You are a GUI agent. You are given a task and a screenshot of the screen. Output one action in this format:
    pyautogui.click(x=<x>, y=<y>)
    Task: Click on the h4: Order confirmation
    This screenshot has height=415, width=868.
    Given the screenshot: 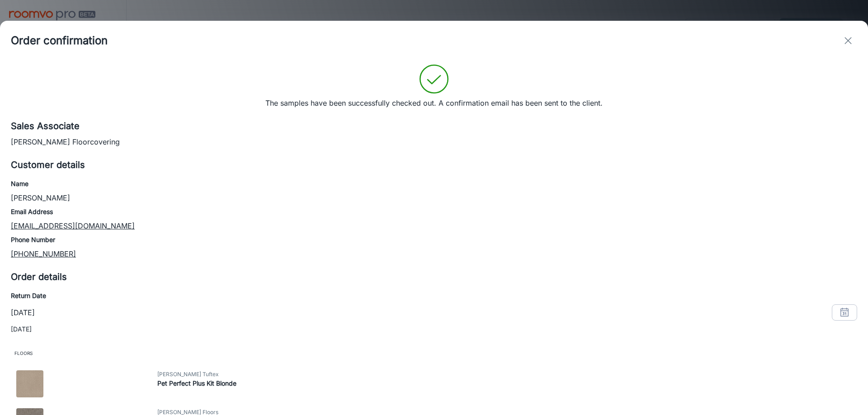 What is the action you would take?
    pyautogui.click(x=59, y=41)
    